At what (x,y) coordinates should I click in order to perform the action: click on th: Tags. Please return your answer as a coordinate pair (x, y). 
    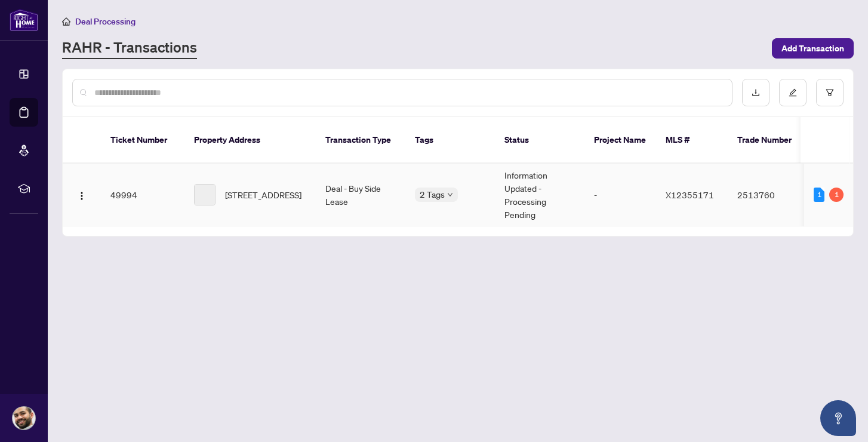
    Looking at the image, I should click on (450, 140).